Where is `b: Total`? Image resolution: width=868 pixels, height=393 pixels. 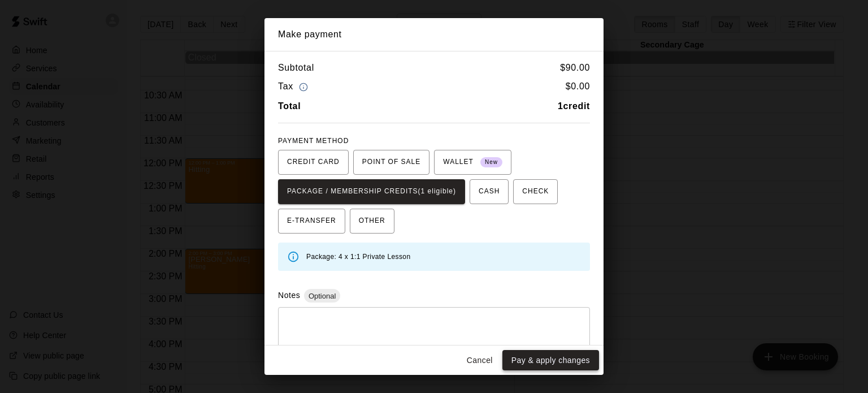 b: Total is located at coordinates (290, 106).